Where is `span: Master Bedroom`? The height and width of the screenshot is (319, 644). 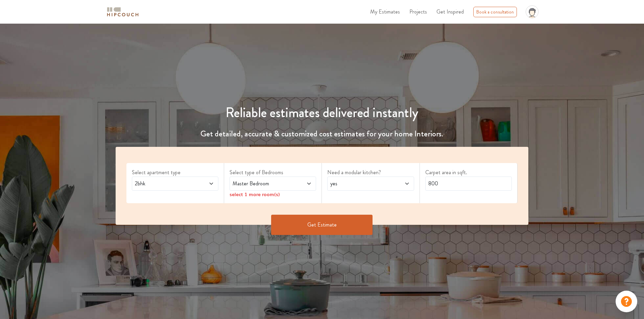 span: Master Bedroom is located at coordinates (261, 184).